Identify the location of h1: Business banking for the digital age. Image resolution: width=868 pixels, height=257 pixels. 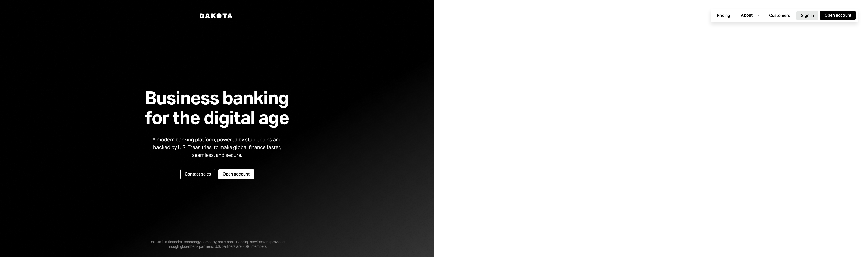
(217, 108).